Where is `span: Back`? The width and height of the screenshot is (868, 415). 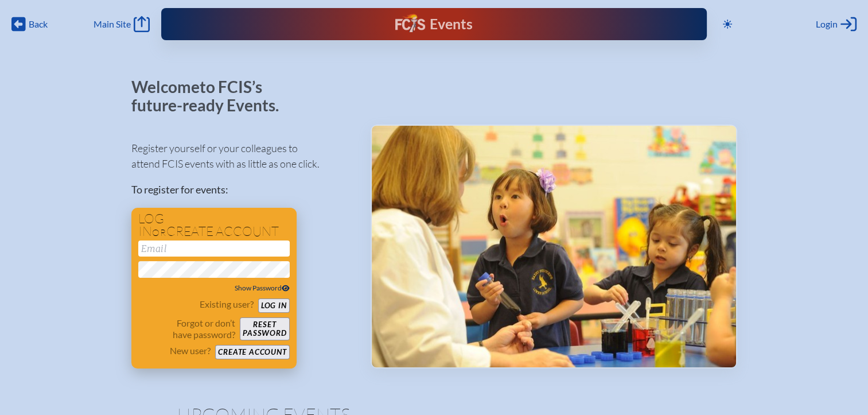
span: Back is located at coordinates (38, 24).